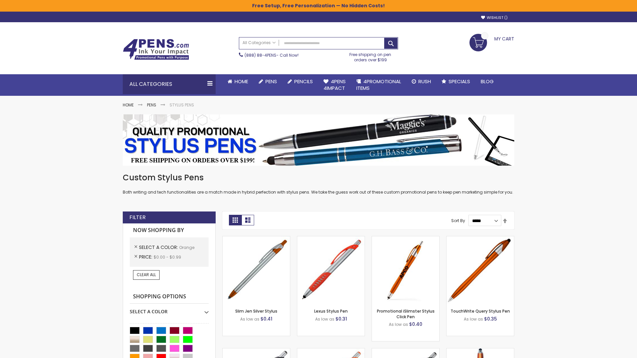 The image size is (637, 358). I want to click on strong: Filter, so click(137, 218).